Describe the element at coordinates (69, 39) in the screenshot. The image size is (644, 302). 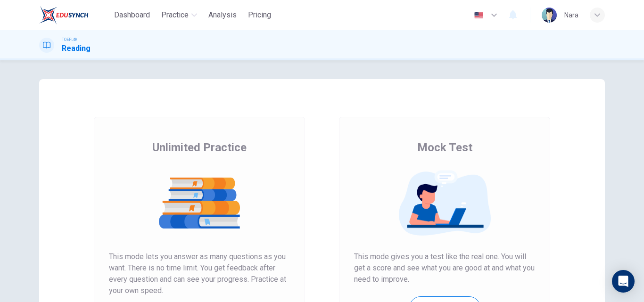
I see `span: TOEFL®` at that location.